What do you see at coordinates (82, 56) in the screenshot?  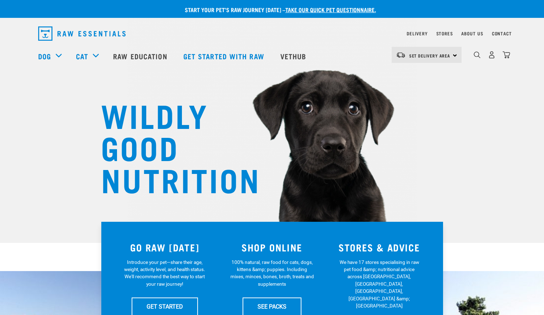 I see `a: Cat` at bounding box center [82, 56].